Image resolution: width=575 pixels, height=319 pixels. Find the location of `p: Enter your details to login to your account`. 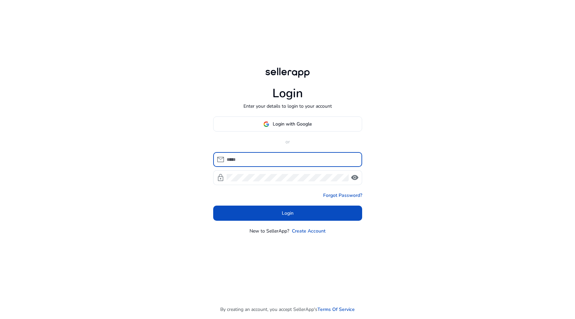

p: Enter your details to login to your account is located at coordinates (287, 106).